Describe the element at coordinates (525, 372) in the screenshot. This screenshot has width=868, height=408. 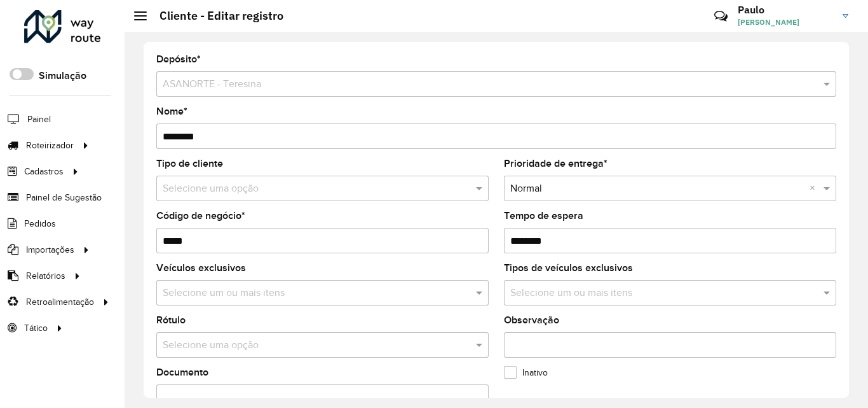
I see `label: Inativo` at that location.